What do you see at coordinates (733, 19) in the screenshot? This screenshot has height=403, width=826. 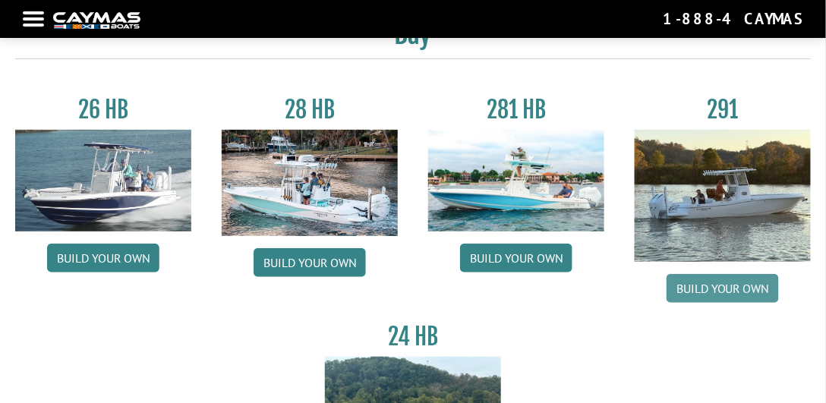 I see `div: 1-888-4CAYMAS` at bounding box center [733, 19].